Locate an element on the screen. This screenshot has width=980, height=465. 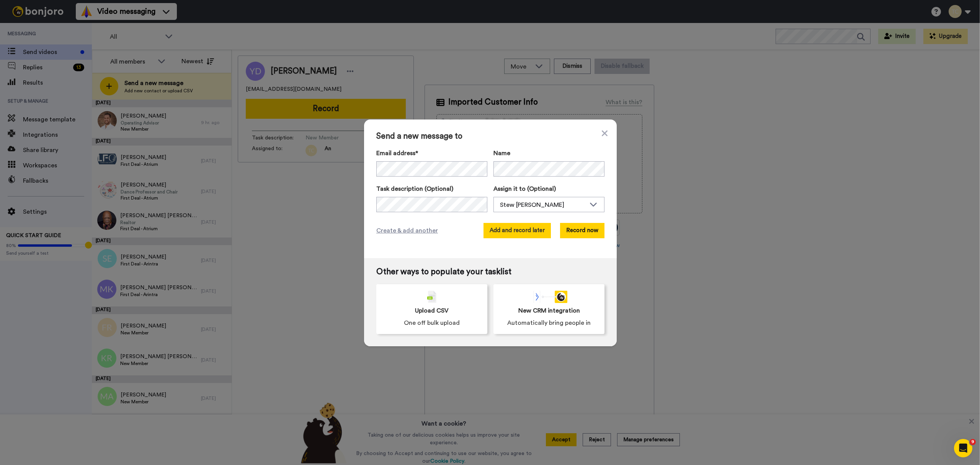
label: Assign it to (Optional) is located at coordinates (549, 189).